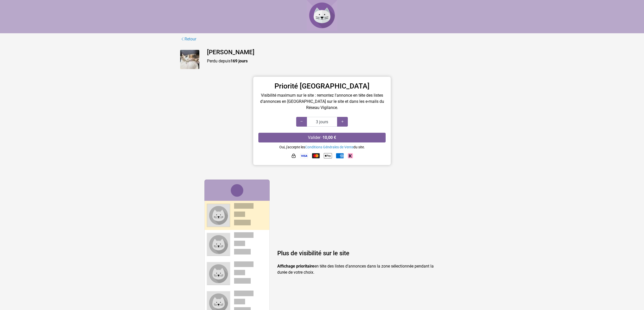 The image size is (644, 310). What do you see at coordinates (188, 39) in the screenshot?
I see `a: Retour` at bounding box center [188, 39].